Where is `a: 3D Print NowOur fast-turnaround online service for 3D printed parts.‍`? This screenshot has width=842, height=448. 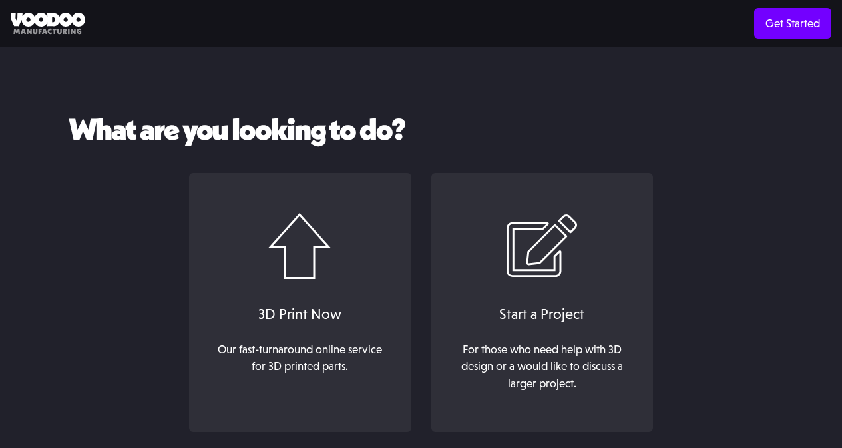
a: 3D Print NowOur fast-turnaround online service for 3D printed parts.‍ is located at coordinates (300, 303).